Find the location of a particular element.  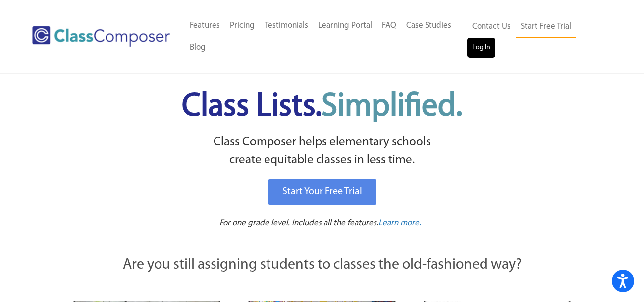

a: Blog is located at coordinates (198, 47).